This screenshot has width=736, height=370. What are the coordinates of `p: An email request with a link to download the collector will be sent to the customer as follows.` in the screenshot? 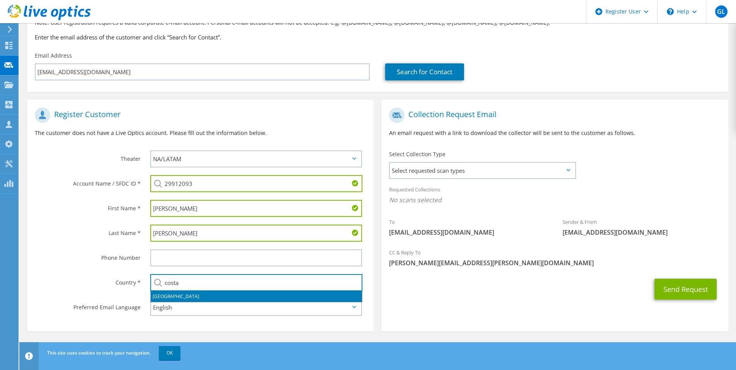 It's located at (554, 133).